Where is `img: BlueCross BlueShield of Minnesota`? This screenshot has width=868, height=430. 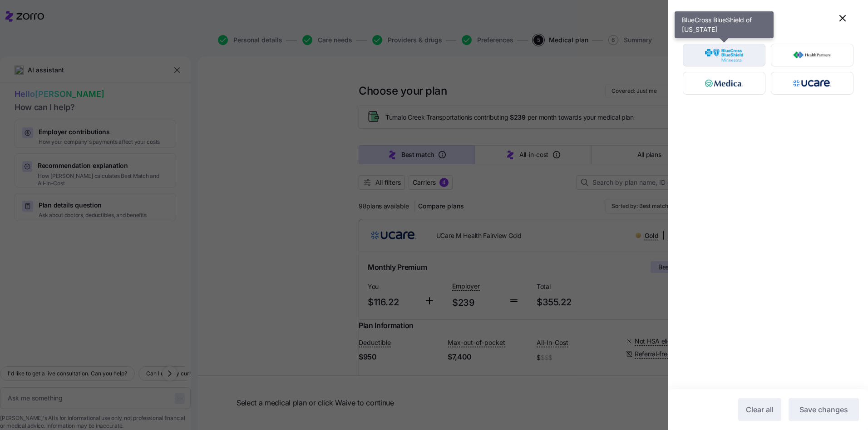 img: BlueCross BlueShield of Minnesota is located at coordinates (725, 55).